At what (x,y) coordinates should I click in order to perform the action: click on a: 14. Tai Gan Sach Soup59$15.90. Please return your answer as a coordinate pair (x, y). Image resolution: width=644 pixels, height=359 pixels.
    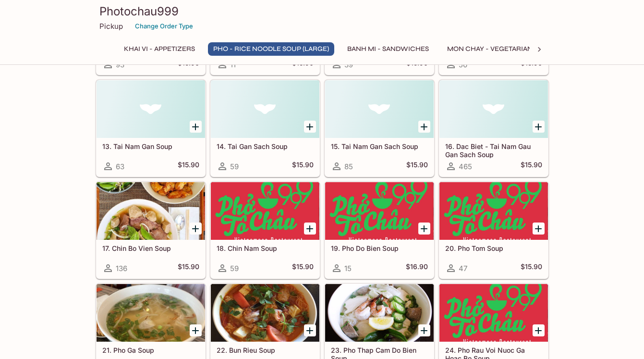
    Looking at the image, I should click on (265, 128).